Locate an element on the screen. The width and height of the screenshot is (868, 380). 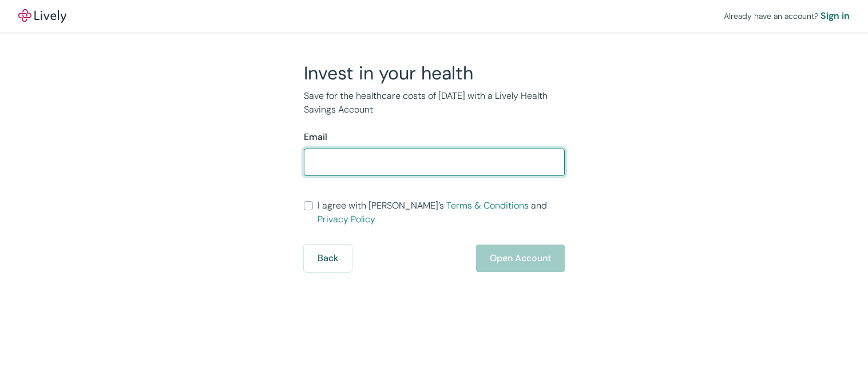
img: Lively is located at coordinates (43, 16).